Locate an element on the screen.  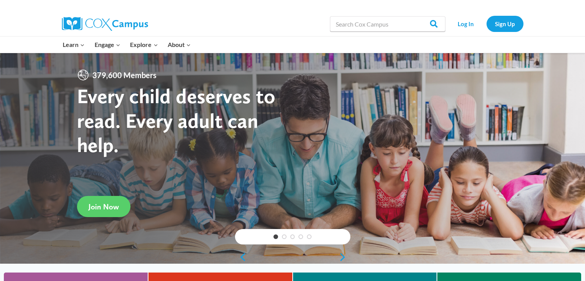
input: Search Cox Campus is located at coordinates (387, 24).